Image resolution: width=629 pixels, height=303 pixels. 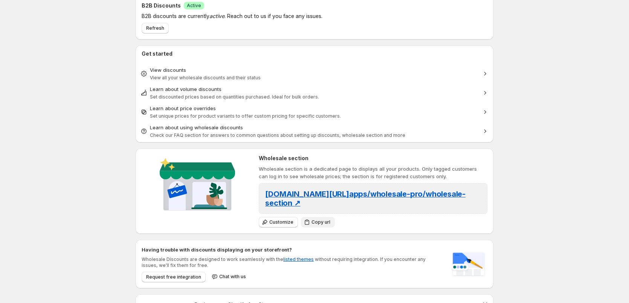 What do you see at coordinates (292, 16) in the screenshot?
I see `p: B2B discounts are currently . Reach out to us if you face any issues.` at bounding box center [292, 16].